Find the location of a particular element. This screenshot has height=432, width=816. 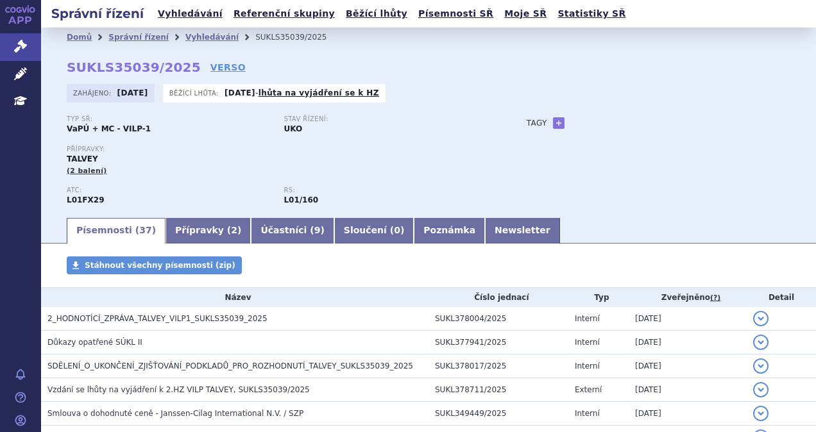

span: 2_HODNOTÍCÍ_ZPRÁVA_TALVEY_VILP1_SUKLS35039_2025 is located at coordinates (157, 319).